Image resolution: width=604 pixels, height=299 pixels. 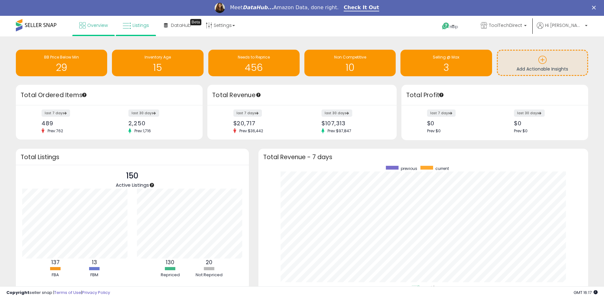 What do you see at coordinates (253, 57) in the screenshot?
I see `span: Needs to Reprice` at bounding box center [253, 57].